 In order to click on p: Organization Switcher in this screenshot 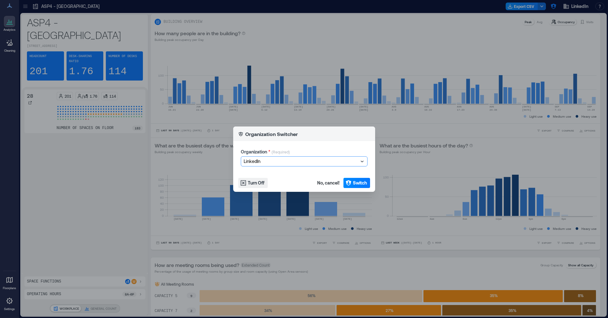, I will do `click(272, 134)`.